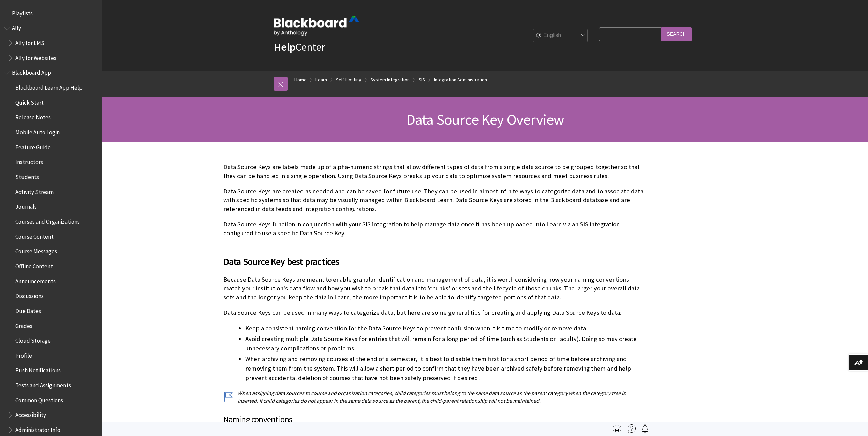 The width and height of the screenshot is (868, 436). Describe the element at coordinates (348, 80) in the screenshot. I see `a: Self-Hosting` at that location.